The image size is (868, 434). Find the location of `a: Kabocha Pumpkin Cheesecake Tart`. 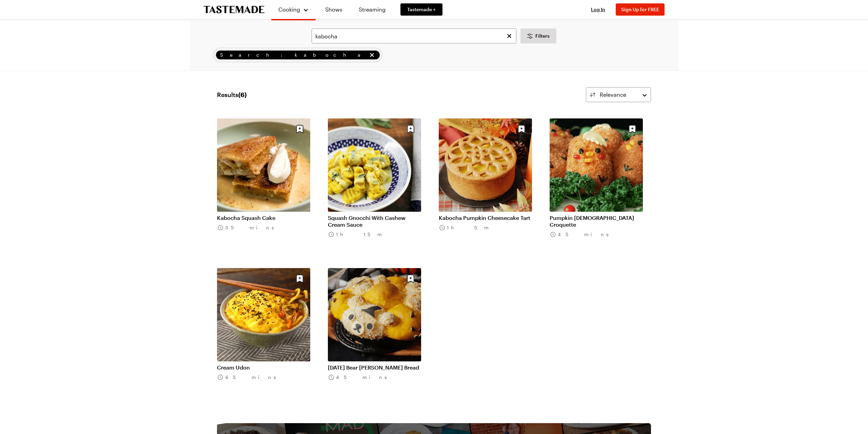

a: Kabocha Pumpkin Cheesecake Tart is located at coordinates (485, 218).